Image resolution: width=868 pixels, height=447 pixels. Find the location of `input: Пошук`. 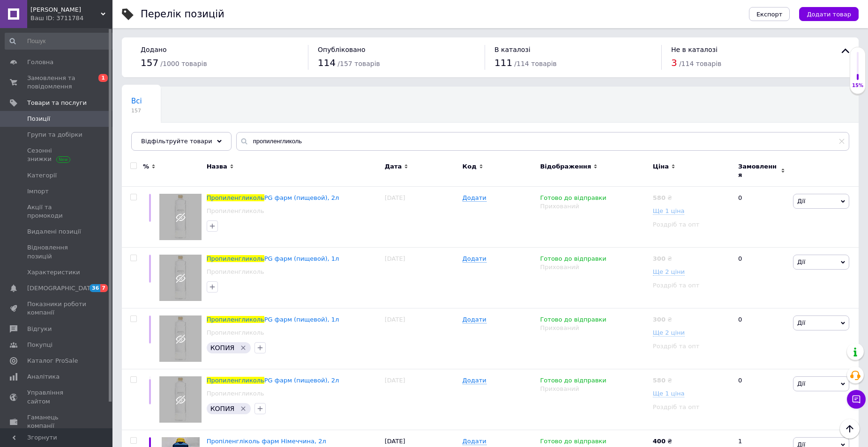

input: Пошук is located at coordinates (60, 41).